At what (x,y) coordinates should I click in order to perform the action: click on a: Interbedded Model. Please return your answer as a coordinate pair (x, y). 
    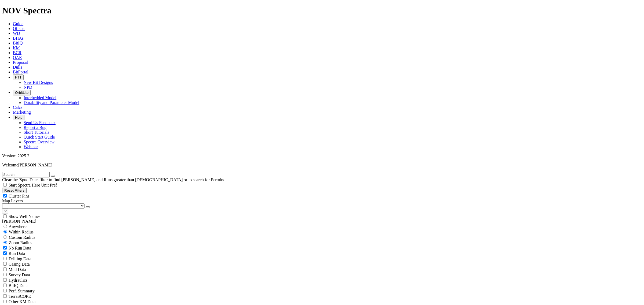
    Looking at the image, I should click on (40, 97).